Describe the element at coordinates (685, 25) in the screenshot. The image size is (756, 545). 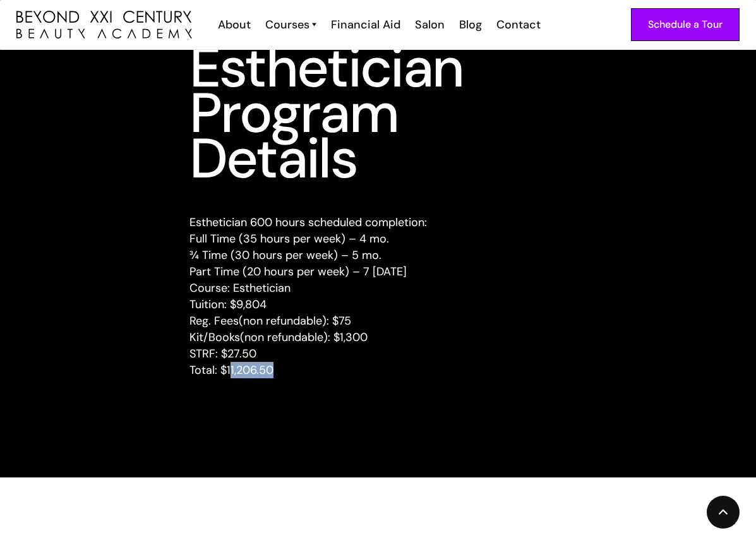
I see `div: Schedule a Tour` at that location.